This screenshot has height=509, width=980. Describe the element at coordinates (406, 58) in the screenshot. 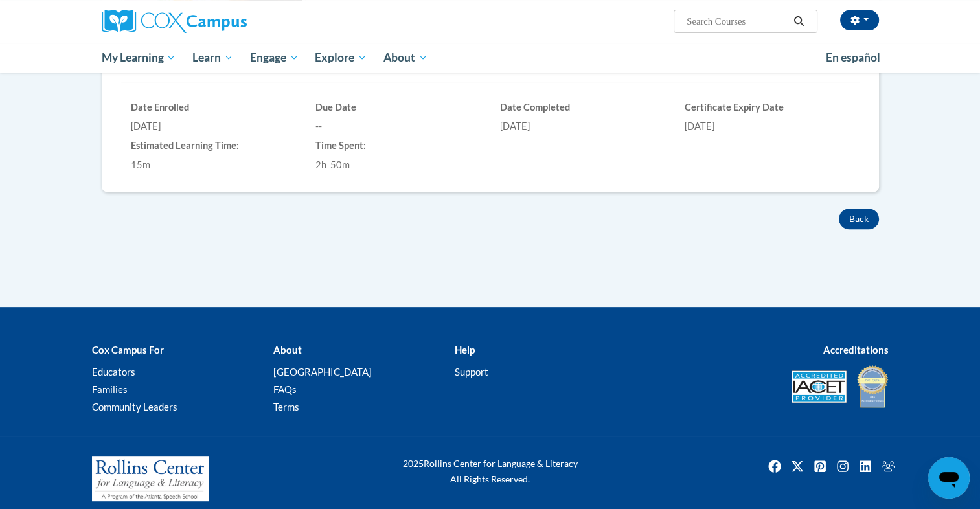

I see `a: About` at that location.